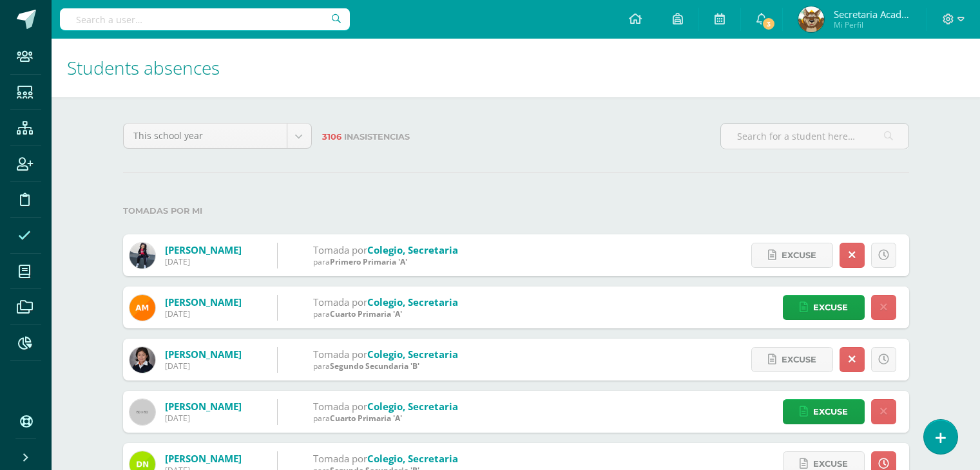  What do you see at coordinates (142, 308) in the screenshot?
I see `img: 5379402f8f87b5e06a0812df8d49d961.png` at bounding box center [142, 308].